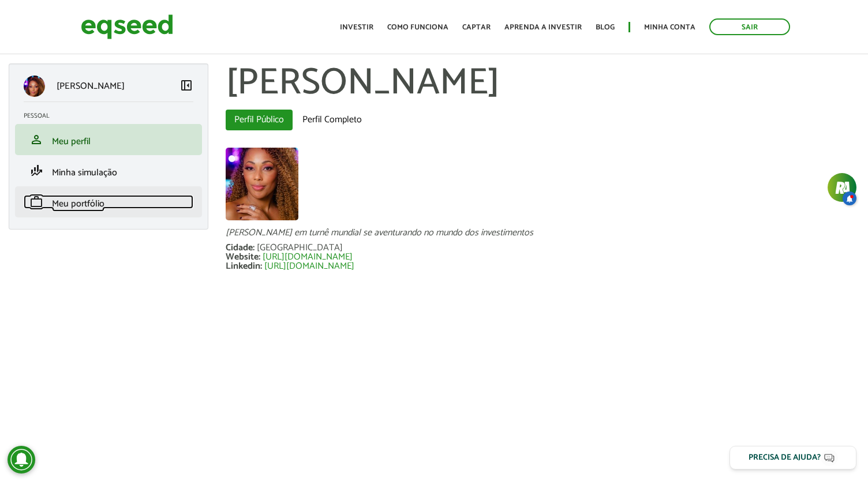 The image size is (868, 481). What do you see at coordinates (259, 120) in the screenshot?
I see `a: Perfil Público` at bounding box center [259, 120].